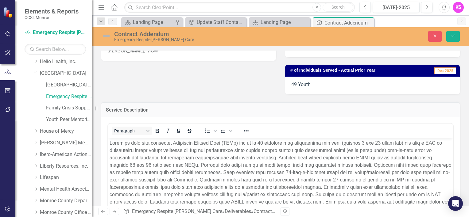 The image size is (469, 217). What do you see at coordinates (280, 110) in the screenshot?
I see `h3: Service Description` at bounding box center [280, 110].